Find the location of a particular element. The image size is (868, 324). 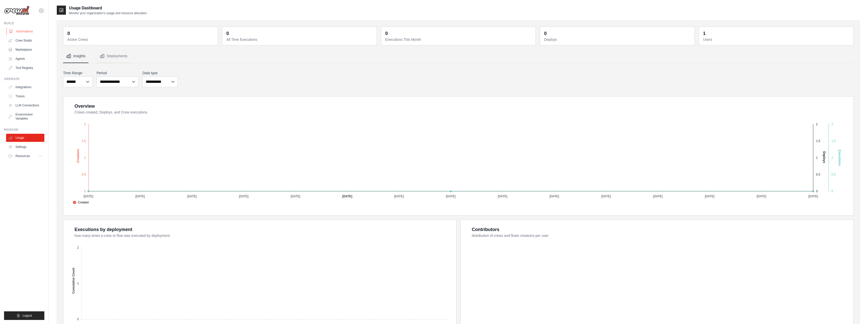

div: Contributors is located at coordinates (486, 229).